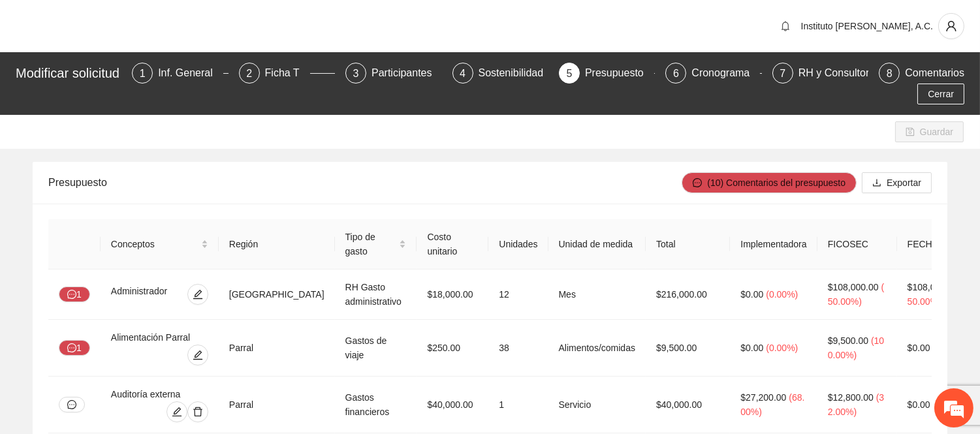 The height and width of the screenshot is (434, 980). What do you see at coordinates (597, 348) in the screenshot?
I see `td: Alimentos/comidas` at bounding box center [597, 348].